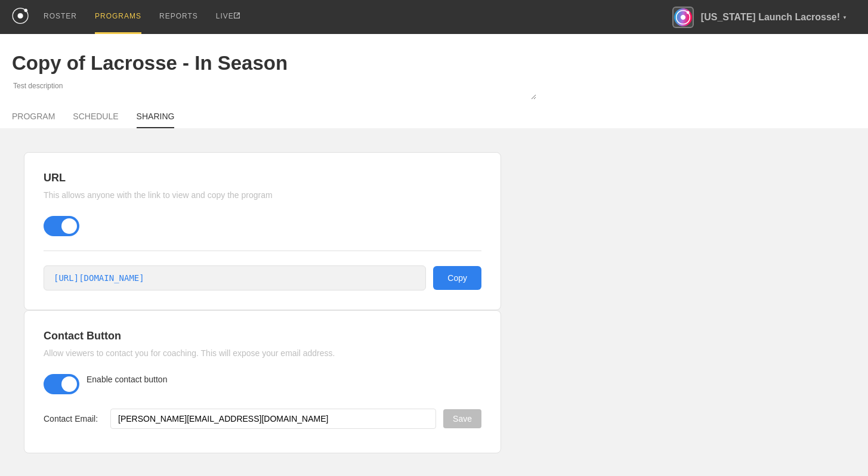 This screenshot has width=868, height=476. Describe the element at coordinates (95, 119) in the screenshot. I see `a: SCHEDULE` at that location.